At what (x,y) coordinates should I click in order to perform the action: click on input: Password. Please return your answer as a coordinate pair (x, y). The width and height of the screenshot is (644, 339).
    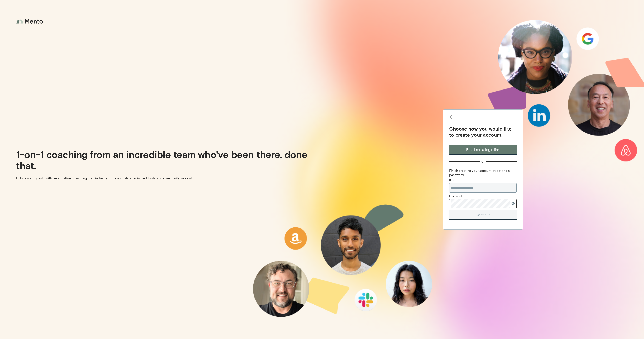
    Looking at the image, I should click on (481, 204).